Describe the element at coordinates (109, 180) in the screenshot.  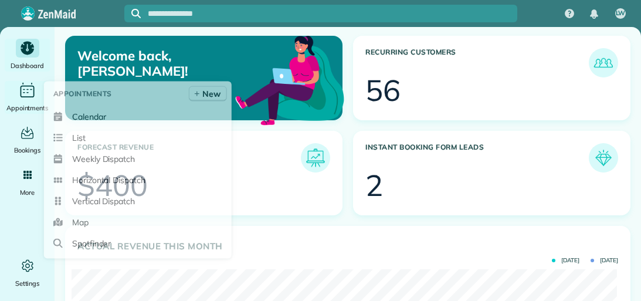
I see `span: Horizontal Dispatch` at that location.